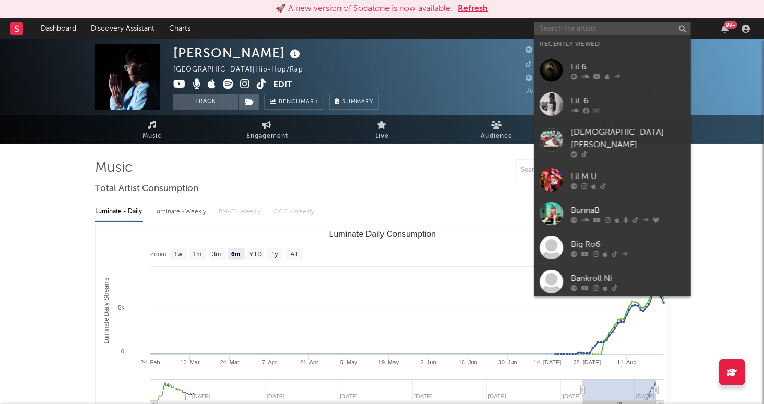 Image resolution: width=764 pixels, height=404 pixels. Describe the element at coordinates (382, 136) in the screenshot. I see `span: Live` at that location.